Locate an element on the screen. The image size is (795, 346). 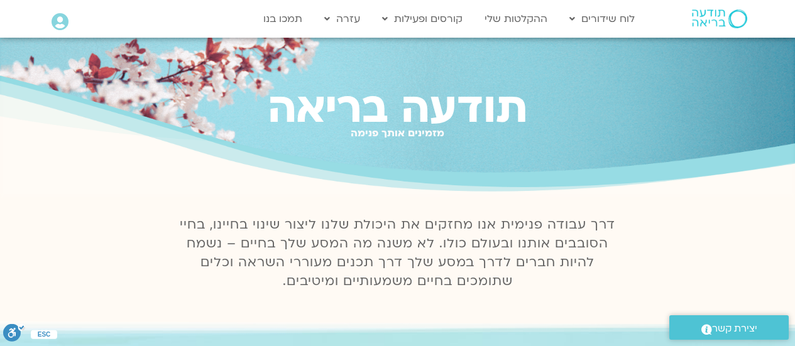
img: תודעה בריאה is located at coordinates (720, 19).